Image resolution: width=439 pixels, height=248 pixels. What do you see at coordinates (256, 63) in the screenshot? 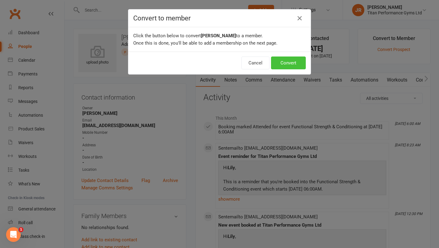
I see `button: Cancel` at bounding box center [256, 63].